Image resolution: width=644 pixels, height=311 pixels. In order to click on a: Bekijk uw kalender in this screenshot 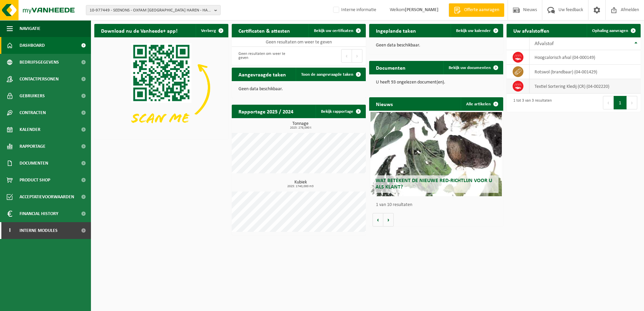, I will do `click(477, 30)`.